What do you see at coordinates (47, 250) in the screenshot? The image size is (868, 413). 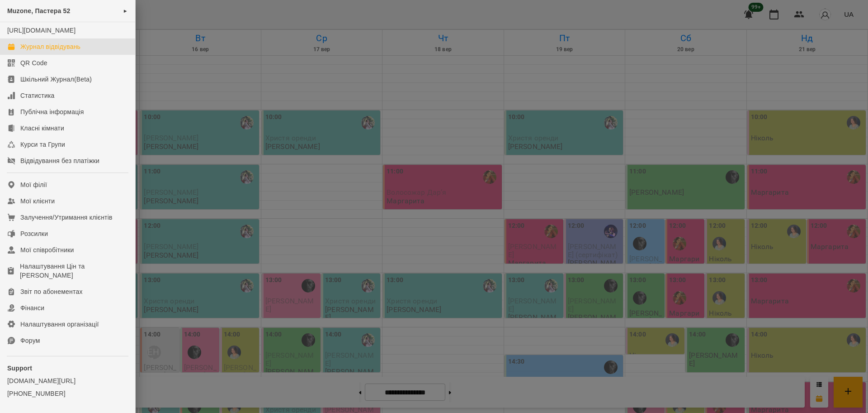 I see `div: Мої співробітники` at bounding box center [47, 250].